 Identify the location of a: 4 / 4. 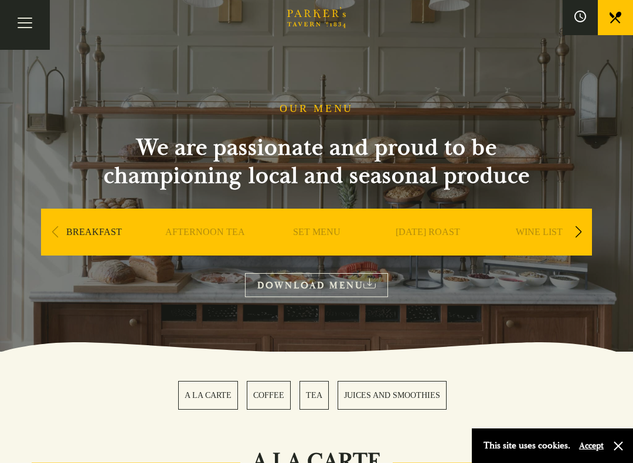
(392, 395).